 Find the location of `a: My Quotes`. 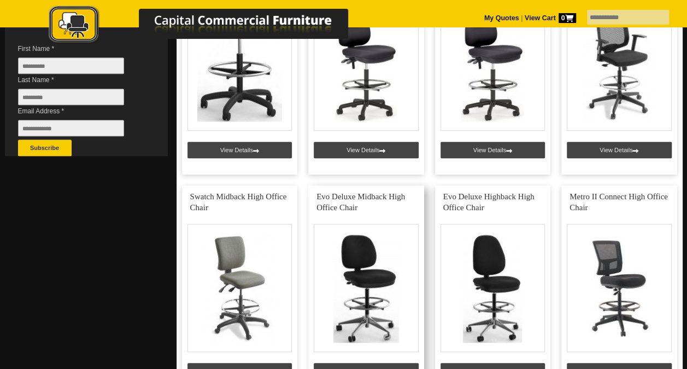

a: My Quotes is located at coordinates (502, 18).